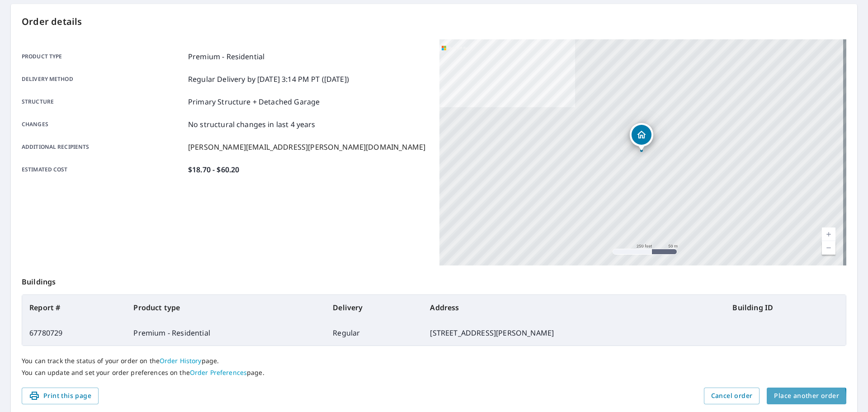  What do you see at coordinates (829, 235) in the screenshot?
I see `a: Current Level 17, Zoom In` at bounding box center [829, 235].